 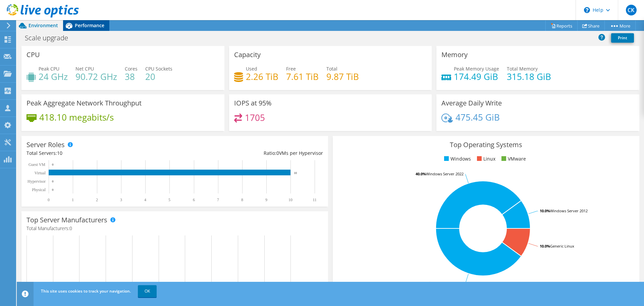 I want to click on h4: 475.45 GiB, so click(x=478, y=117).